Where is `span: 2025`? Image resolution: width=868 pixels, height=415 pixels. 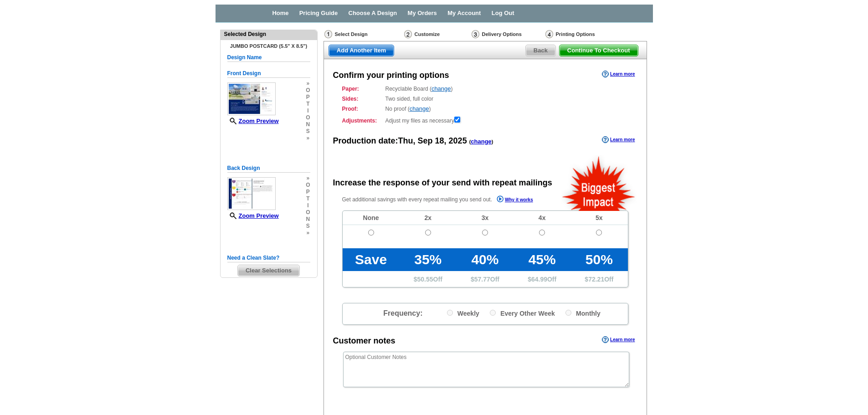
span: 2025 is located at coordinates (458, 141).